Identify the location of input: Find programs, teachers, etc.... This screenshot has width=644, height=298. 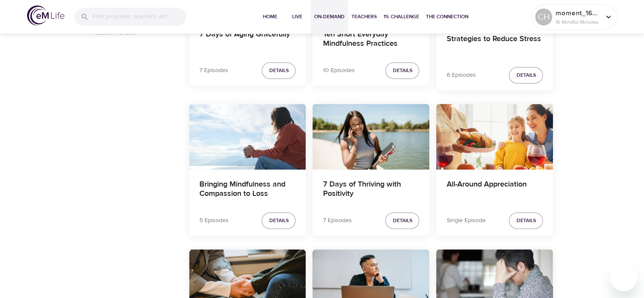
(139, 17).